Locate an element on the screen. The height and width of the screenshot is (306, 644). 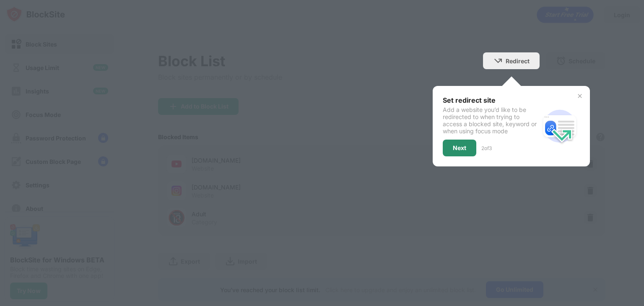
div: Set redirect site is located at coordinates (491, 100).